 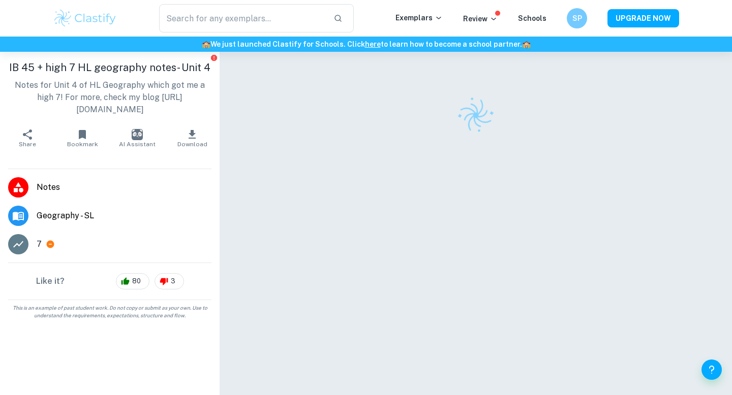 What do you see at coordinates (173, 282) in the screenshot?
I see `span: 3` at bounding box center [173, 282].